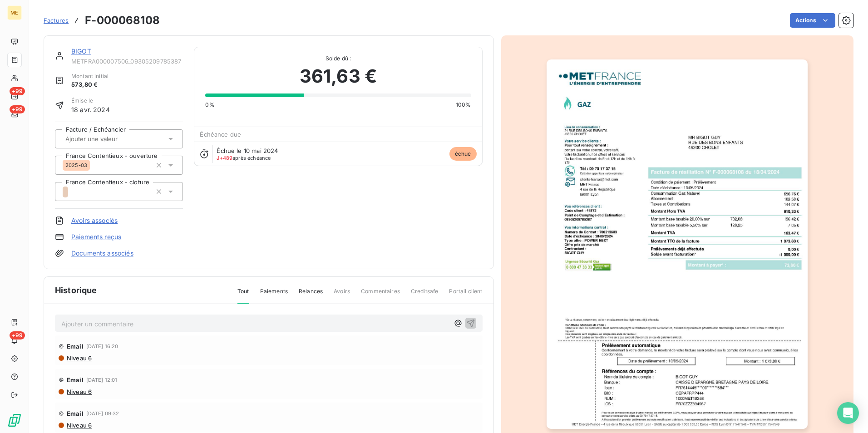 The height and width of the screenshot is (433, 868). Describe the element at coordinates (274, 295) in the screenshot. I see `span: Paiements` at that location.